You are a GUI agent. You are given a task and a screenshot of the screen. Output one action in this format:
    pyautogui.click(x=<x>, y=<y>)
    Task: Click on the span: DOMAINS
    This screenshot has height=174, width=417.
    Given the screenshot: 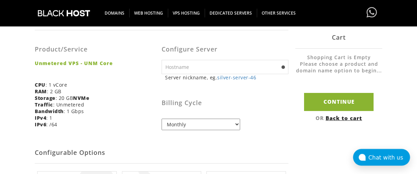 What is the action you would take?
    pyautogui.click(x=115, y=13)
    